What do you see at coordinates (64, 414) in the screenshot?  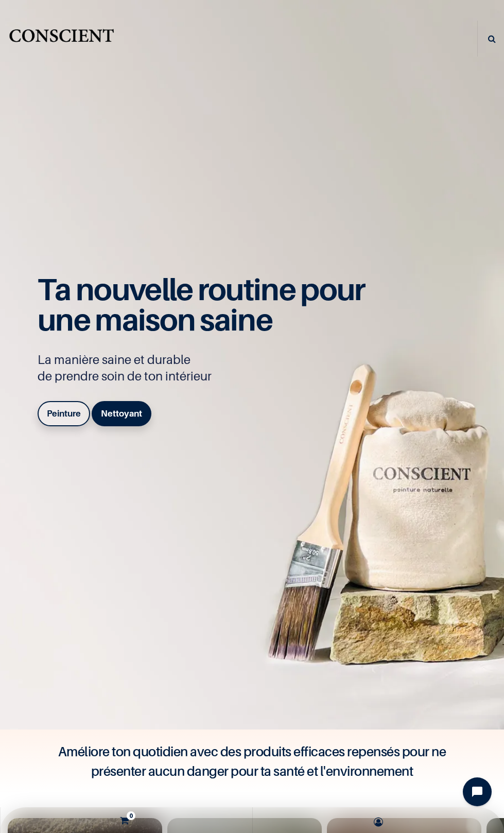 I see `a: Peinture` at bounding box center [64, 414].